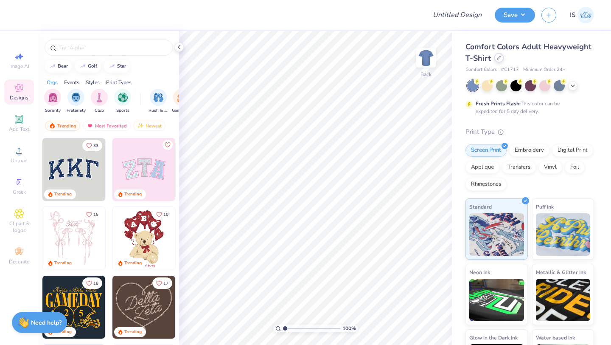  I want to click on span: Upload, so click(19, 160).